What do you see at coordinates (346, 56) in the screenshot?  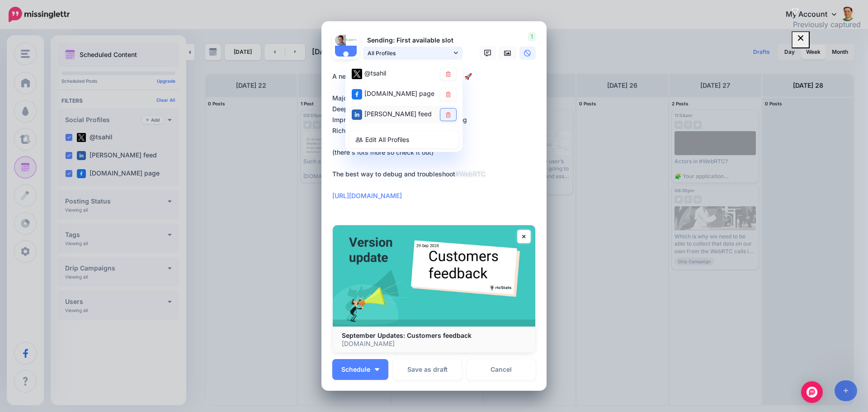 I see `img: user_default_image.png` at bounding box center [346, 56].